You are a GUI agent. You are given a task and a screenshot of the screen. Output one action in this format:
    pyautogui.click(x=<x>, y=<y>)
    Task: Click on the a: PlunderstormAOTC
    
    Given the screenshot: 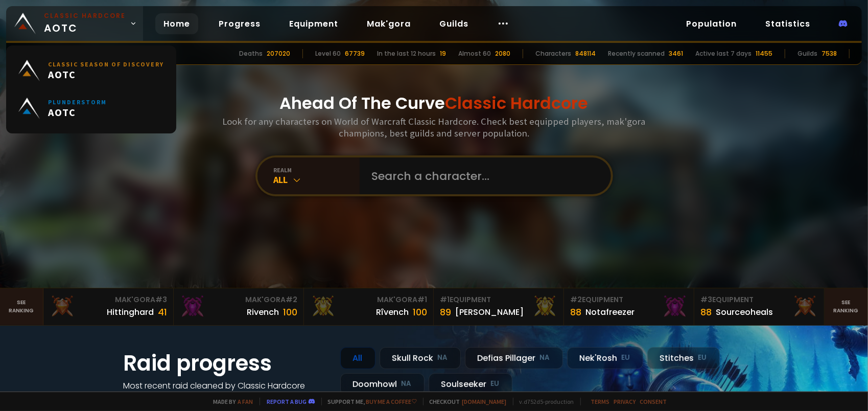 What is the action you would take?
    pyautogui.click(x=91, y=108)
    